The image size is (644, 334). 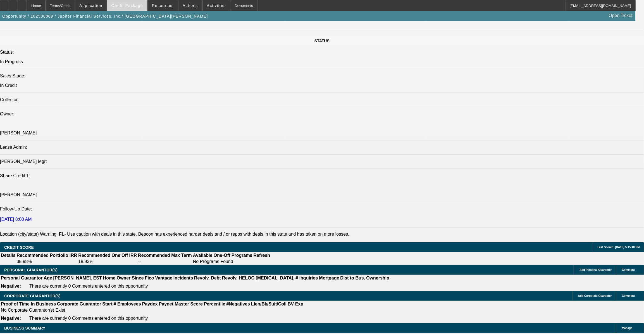 What do you see at coordinates (107, 255) in the screenshot?
I see `th: Recommended One Off IRR` at bounding box center [107, 255].